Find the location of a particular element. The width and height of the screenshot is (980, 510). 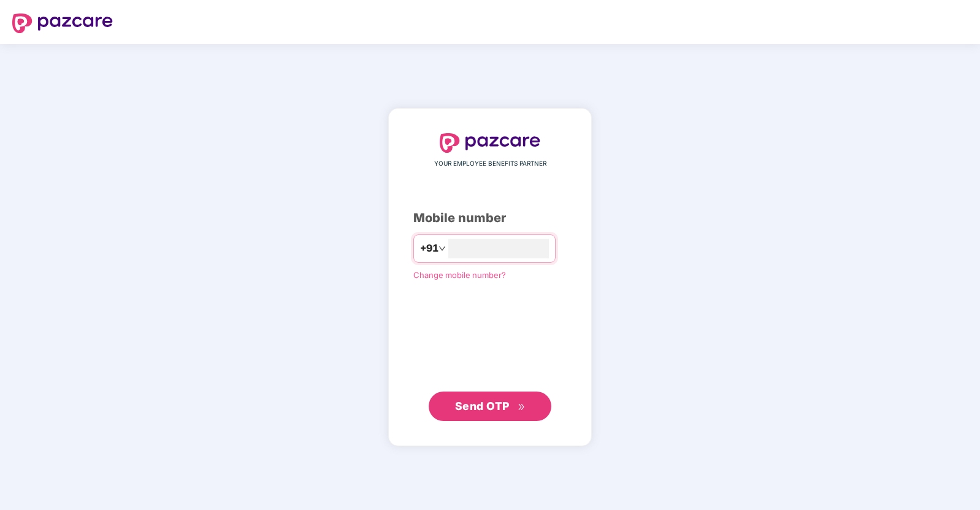

span: Change mobile number? is located at coordinates (460, 275).